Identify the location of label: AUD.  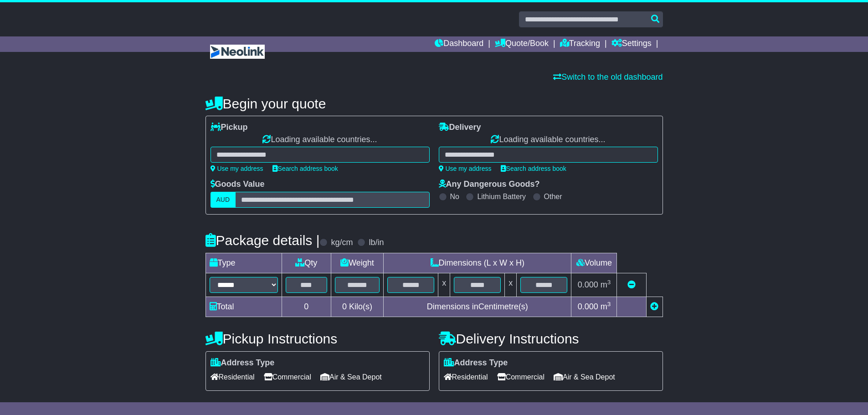
(223, 199).